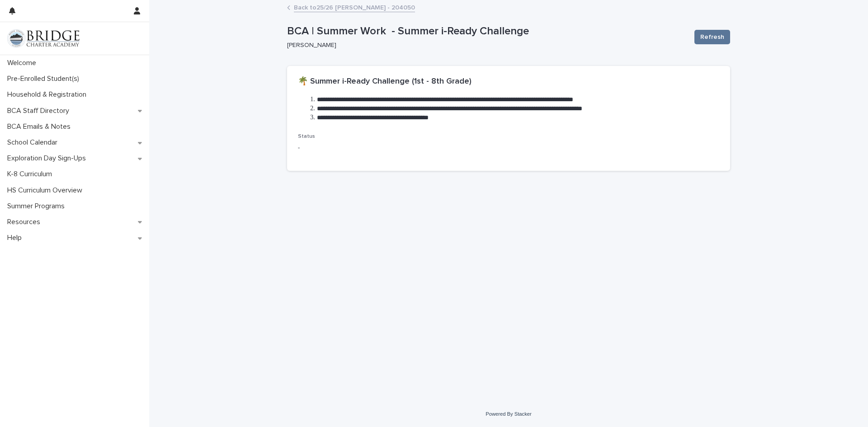 This screenshot has width=868, height=427. What do you see at coordinates (307, 136) in the screenshot?
I see `span: Status` at bounding box center [307, 136].